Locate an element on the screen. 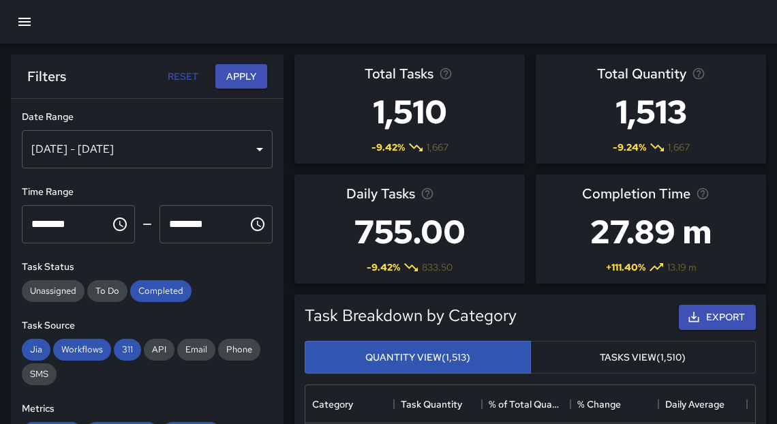 The height and width of the screenshot is (424, 777). h3: 755.00 is located at coordinates (410, 232).